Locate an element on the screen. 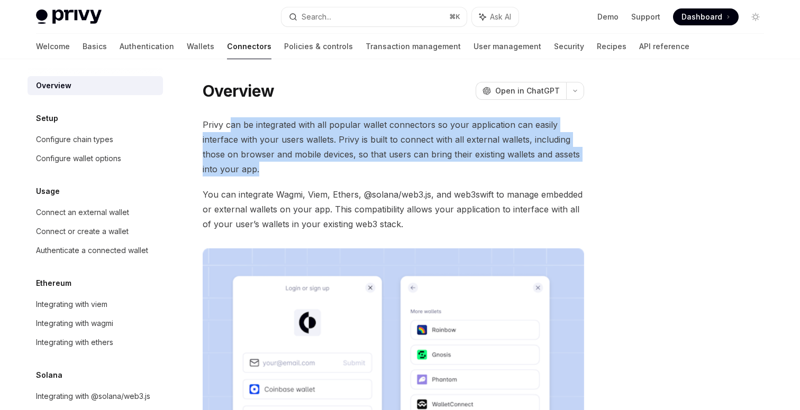 The width and height of the screenshot is (800, 410). span: ⌘ K is located at coordinates (454, 17).